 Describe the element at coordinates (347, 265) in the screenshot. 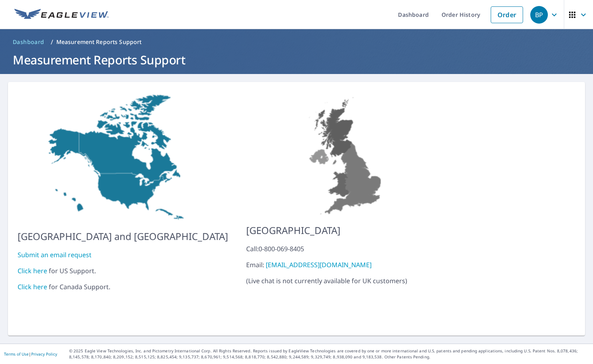

I see `p: ( Live chat is not currently available for UK customers )` at that location.